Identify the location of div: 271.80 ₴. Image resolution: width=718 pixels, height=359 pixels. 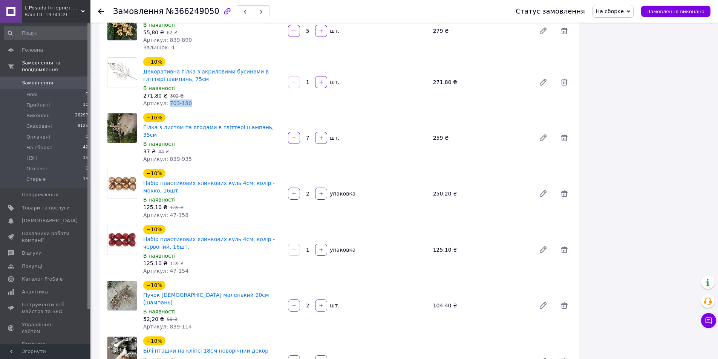
(481, 82).